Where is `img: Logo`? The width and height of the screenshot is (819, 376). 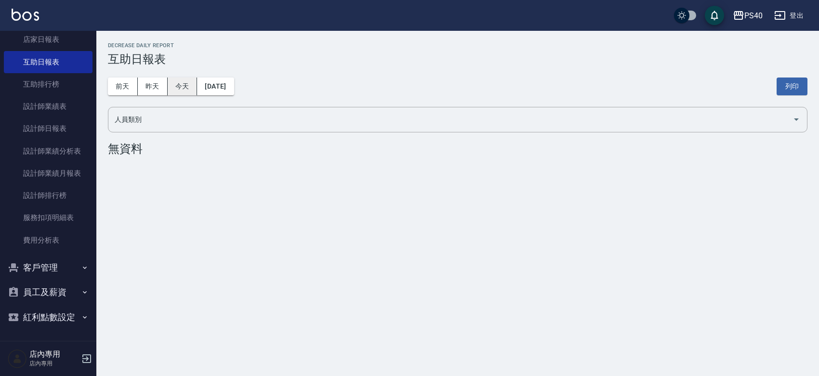 img: Logo is located at coordinates (25, 14).